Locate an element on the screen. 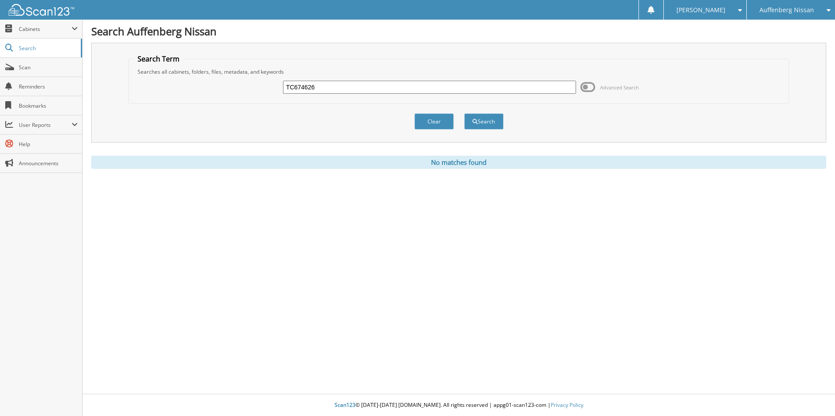 Image resolution: width=835 pixels, height=416 pixels. button: Clear is located at coordinates (434, 121).